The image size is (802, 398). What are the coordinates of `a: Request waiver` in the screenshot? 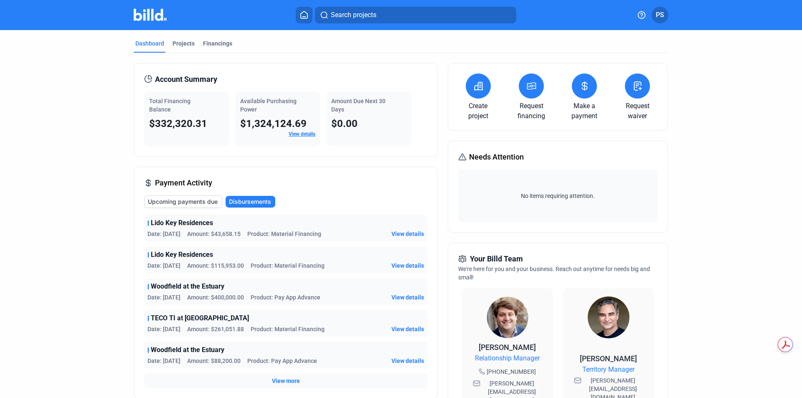 It's located at (637, 111).